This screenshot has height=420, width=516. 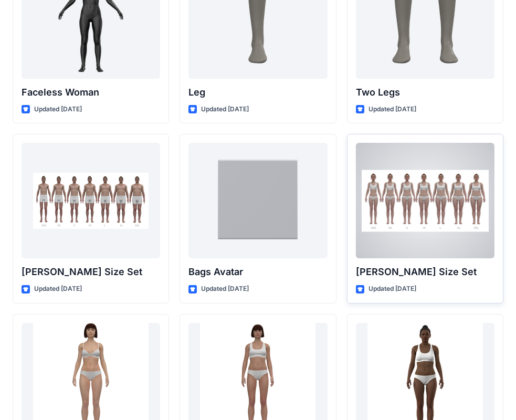 What do you see at coordinates (258, 272) in the screenshot?
I see `p: Bags Avatar` at bounding box center [258, 272].